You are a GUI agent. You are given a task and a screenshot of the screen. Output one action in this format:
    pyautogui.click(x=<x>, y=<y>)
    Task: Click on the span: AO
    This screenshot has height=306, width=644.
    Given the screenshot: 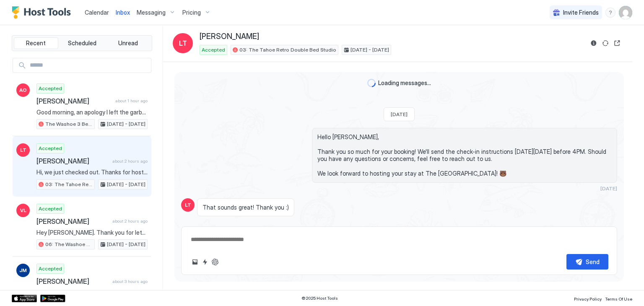 What is the action you would take?
    pyautogui.click(x=23, y=90)
    